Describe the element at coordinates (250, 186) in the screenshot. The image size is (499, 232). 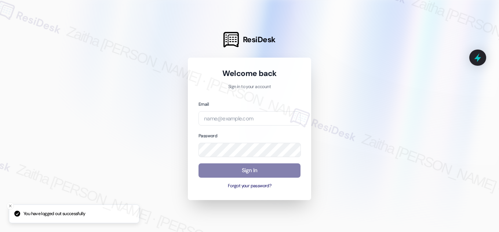
I see `button: Forgot your password?` at that location.